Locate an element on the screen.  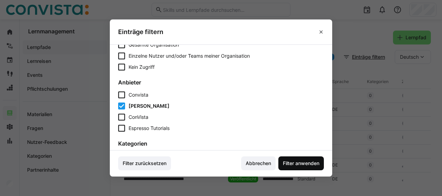
h3: Einträge filtern is located at coordinates (141, 32).